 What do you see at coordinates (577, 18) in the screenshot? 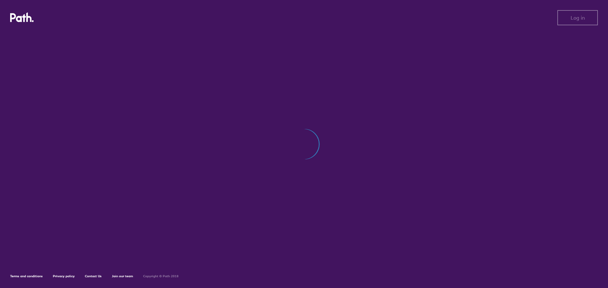
I see `button: Log in` at bounding box center [577, 18].